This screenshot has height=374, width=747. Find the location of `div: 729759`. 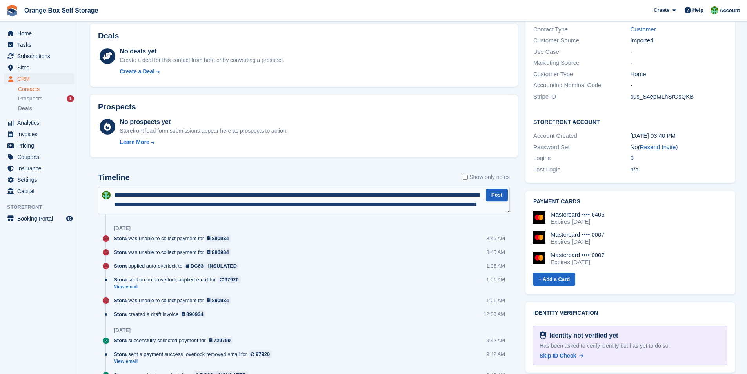

div: 729759 is located at coordinates (222, 340).